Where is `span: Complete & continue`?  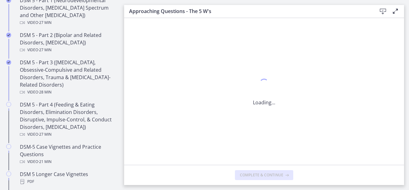
span: Complete & continue is located at coordinates (262, 175).